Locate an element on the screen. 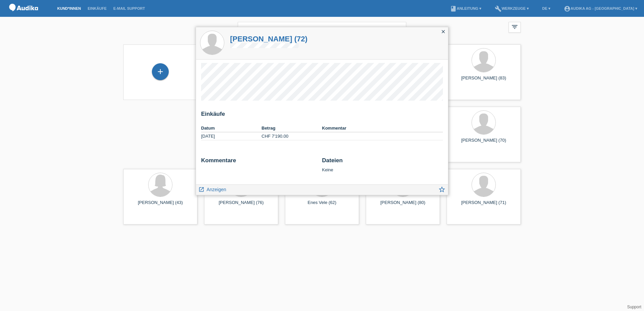 This screenshot has height=311, width=644. td: CHF 7'190.00 is located at coordinates (292, 136).